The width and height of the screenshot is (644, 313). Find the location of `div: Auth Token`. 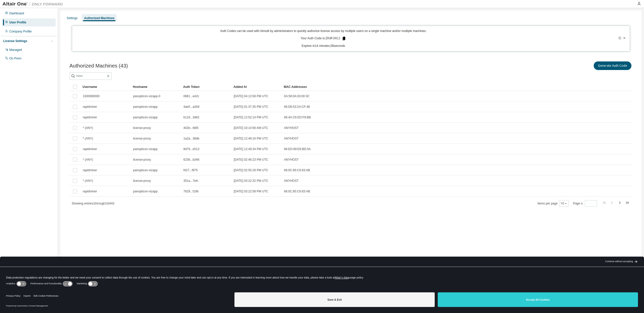

div: Auth Token is located at coordinates (207, 86).